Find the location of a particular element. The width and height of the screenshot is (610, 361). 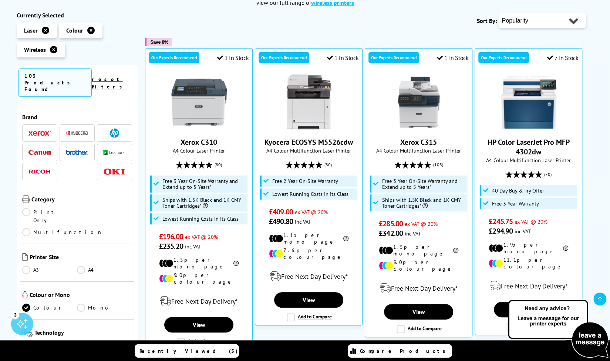

span: Laser is located at coordinates (31, 30).